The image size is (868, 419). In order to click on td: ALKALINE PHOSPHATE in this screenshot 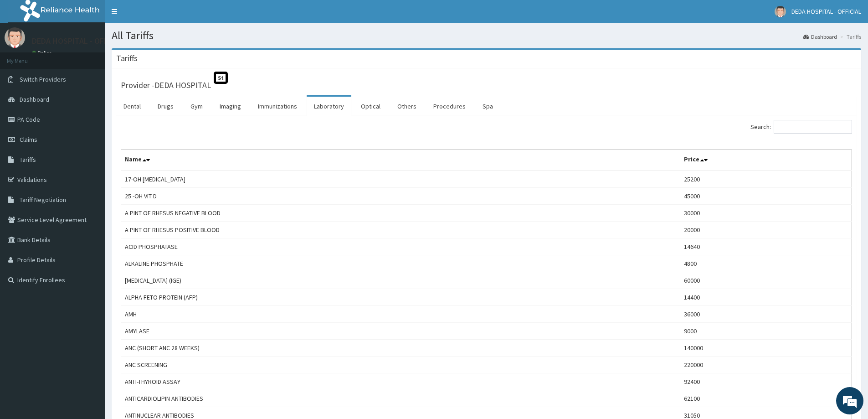, I will do `click(400, 264)`.